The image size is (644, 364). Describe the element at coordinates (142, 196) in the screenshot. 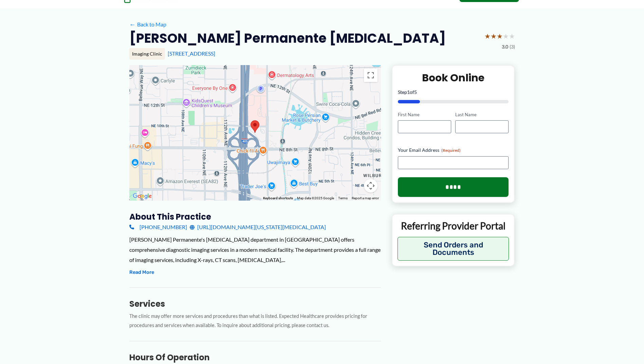

I see `img: Google` at that location.